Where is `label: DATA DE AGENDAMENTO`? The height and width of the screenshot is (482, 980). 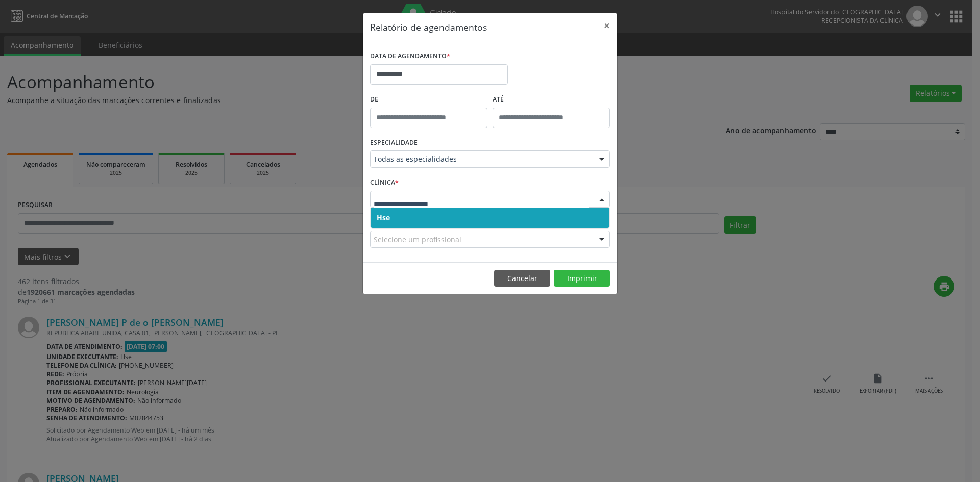 label: DATA DE AGENDAMENTO is located at coordinates (410, 57).